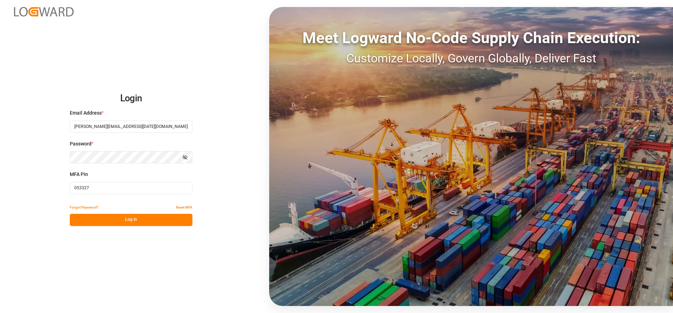  I want to click on h2: Login, so click(131, 99).